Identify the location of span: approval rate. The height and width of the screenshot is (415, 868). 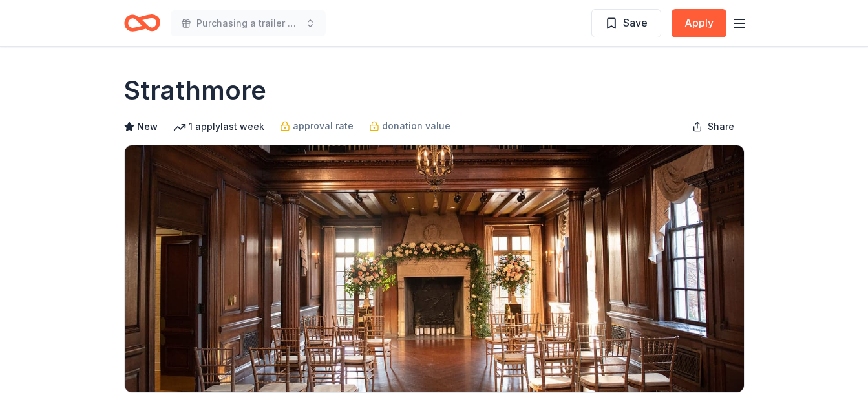
(323, 126).